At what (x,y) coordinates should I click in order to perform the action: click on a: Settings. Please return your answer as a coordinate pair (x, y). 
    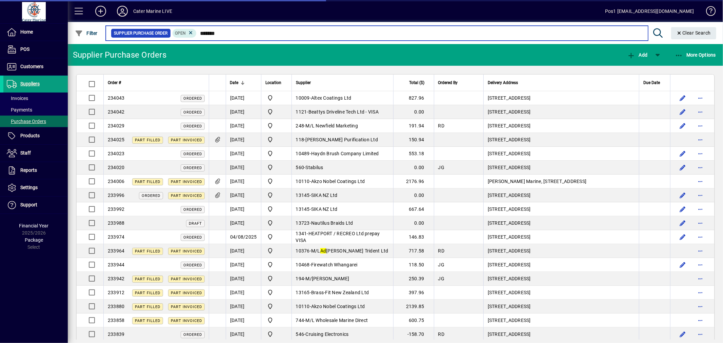
    Looking at the image, I should click on (36, 188).